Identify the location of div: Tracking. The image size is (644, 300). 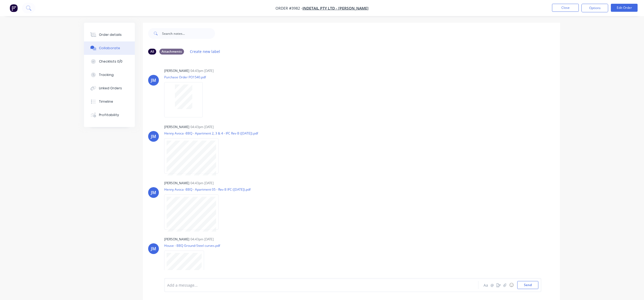
(106, 75).